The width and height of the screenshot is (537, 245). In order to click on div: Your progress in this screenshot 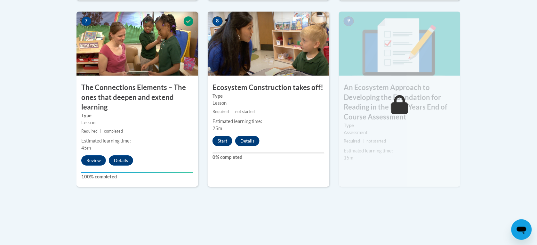, I will do `click(137, 172)`.